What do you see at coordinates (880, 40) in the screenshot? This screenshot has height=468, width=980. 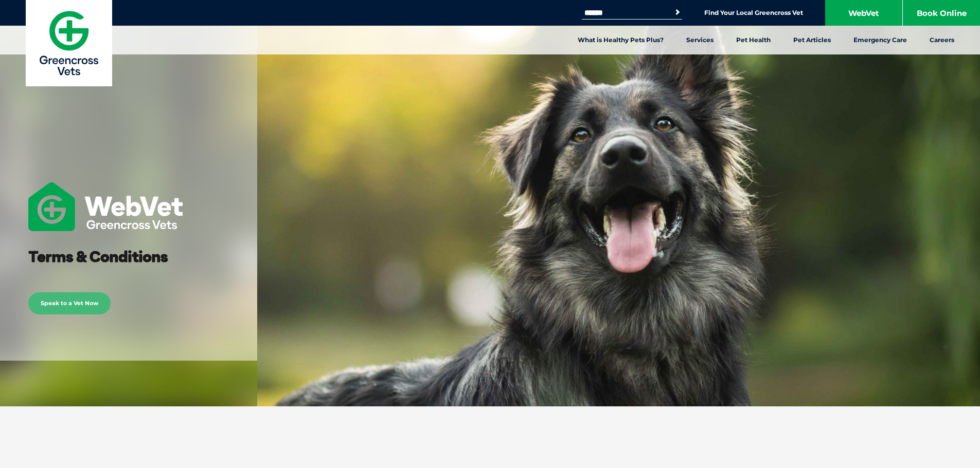 I see `a: Emergency Care` at bounding box center [880, 40].